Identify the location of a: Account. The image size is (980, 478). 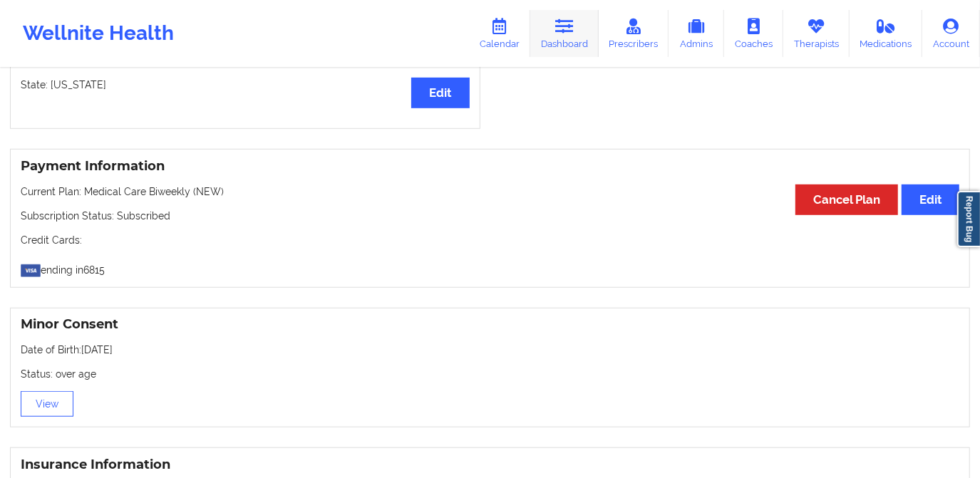
(951, 33).